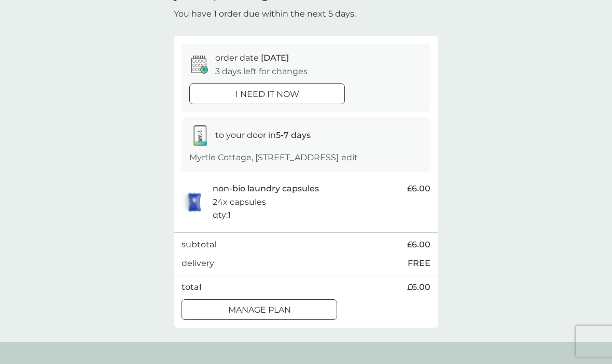 Image resolution: width=612 pixels, height=364 pixels. Describe the element at coordinates (419, 264) in the screenshot. I see `p: FREE` at that location.